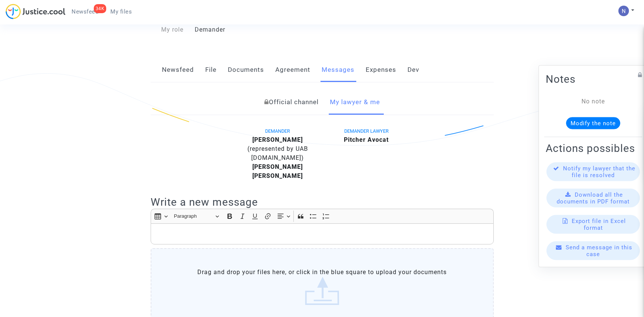 The width and height of the screenshot is (644, 317). What do you see at coordinates (322, 216) in the screenshot?
I see `div: Editor toolbar` at bounding box center [322, 216].